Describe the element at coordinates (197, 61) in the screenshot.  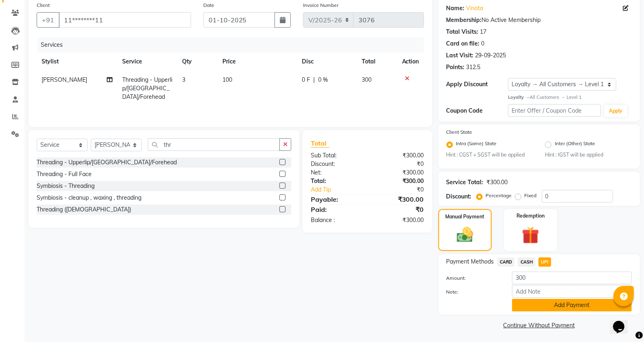
I see `th: Qty` at that location.